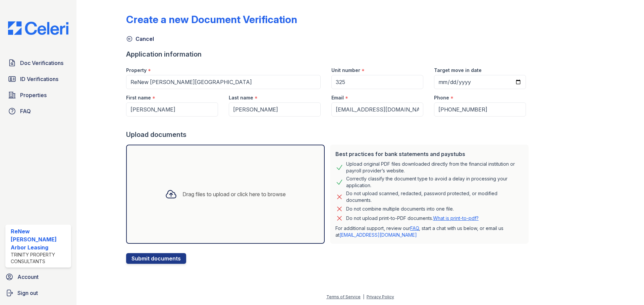  I want to click on label: Unit number, so click(346, 70).